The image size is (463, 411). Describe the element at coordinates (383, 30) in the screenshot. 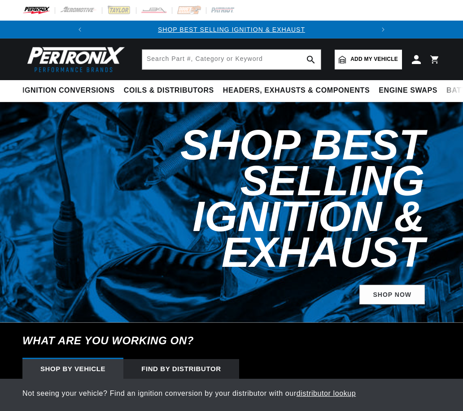

I see `button: Translation missing: en.sections.announcements.next_announcement` at that location.